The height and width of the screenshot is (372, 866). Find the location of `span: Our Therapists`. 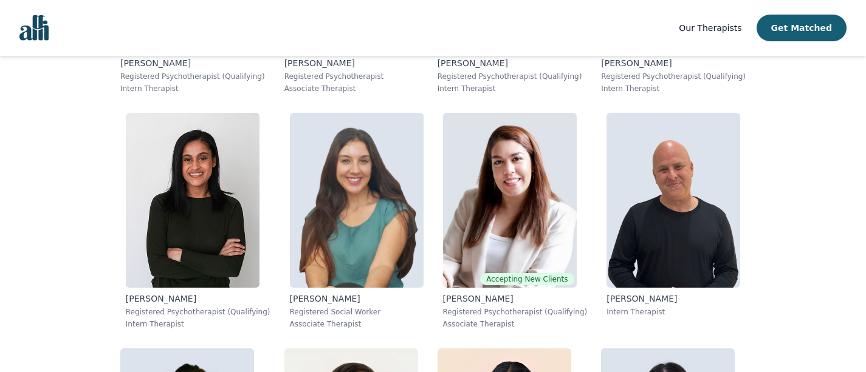

span: Our Therapists is located at coordinates (710, 28).